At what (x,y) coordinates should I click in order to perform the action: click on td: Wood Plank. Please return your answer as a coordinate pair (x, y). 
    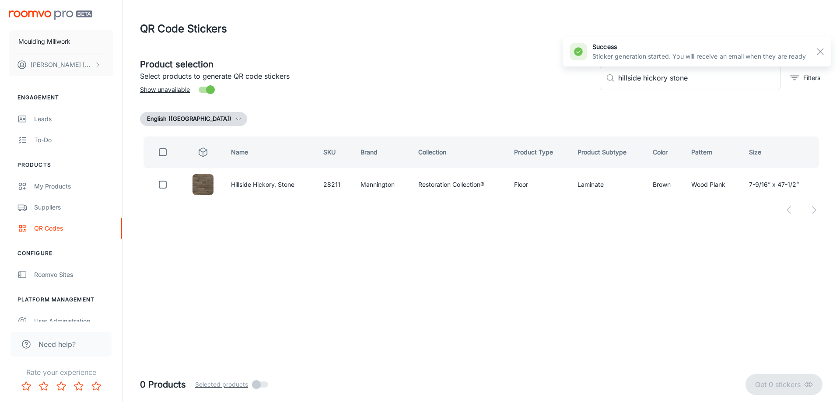
    Looking at the image, I should click on (713, 185).